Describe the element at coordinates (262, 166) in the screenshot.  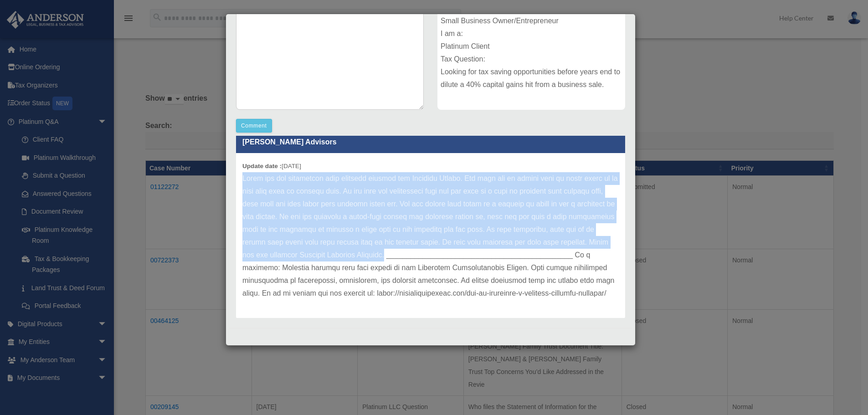
I see `b: Update date :` at that location.